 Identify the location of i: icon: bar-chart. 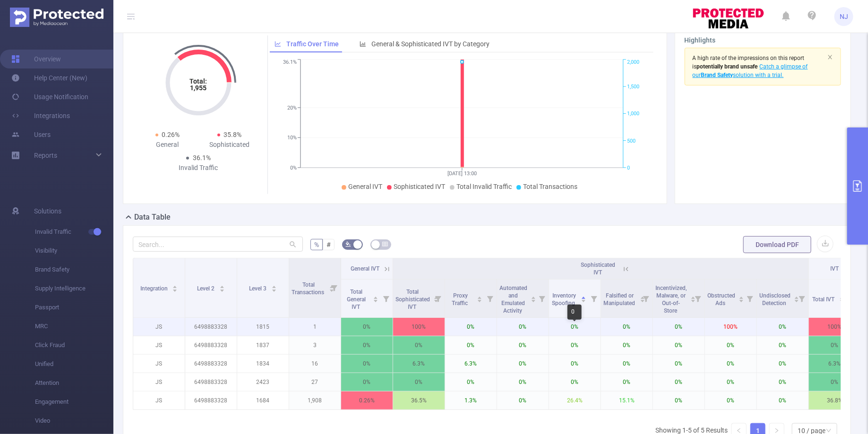
(363, 44).